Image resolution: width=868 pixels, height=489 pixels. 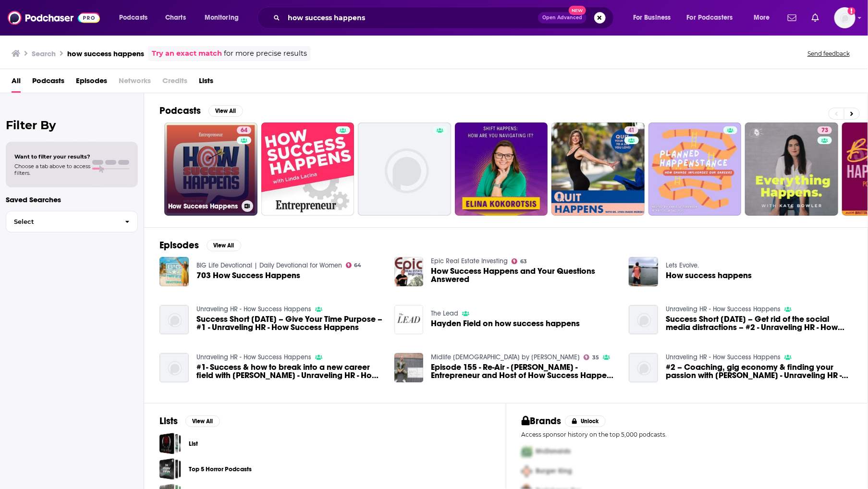 I want to click on span: Networks, so click(x=134, y=83).